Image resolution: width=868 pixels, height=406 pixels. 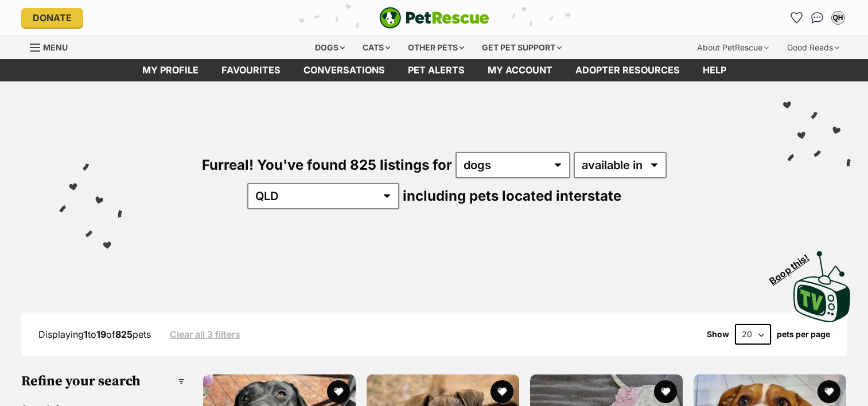 What do you see at coordinates (718, 334) in the screenshot?
I see `span: Show` at bounding box center [718, 334].